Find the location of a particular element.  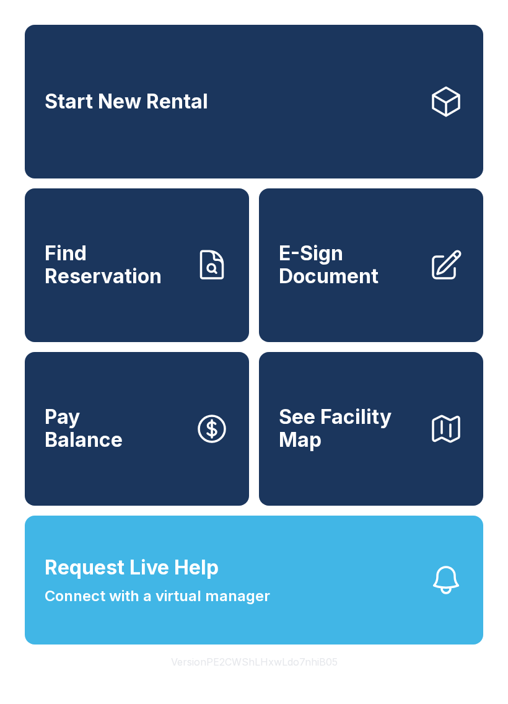

span: Request Live Help is located at coordinates (131, 567).